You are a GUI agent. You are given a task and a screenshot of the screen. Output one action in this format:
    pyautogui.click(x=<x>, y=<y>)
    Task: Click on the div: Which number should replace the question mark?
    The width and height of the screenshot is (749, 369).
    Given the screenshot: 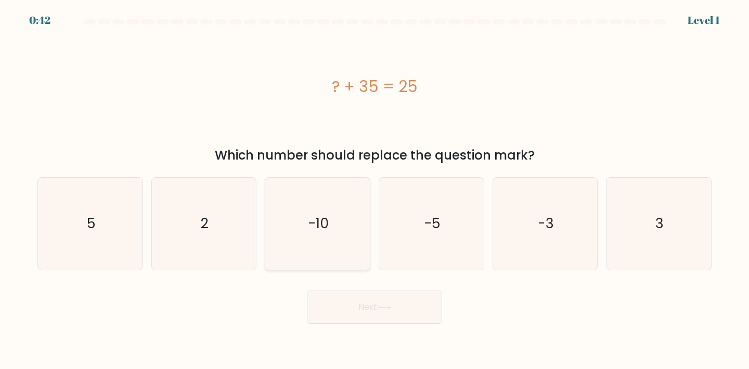 What is the action you would take?
    pyautogui.click(x=375, y=156)
    